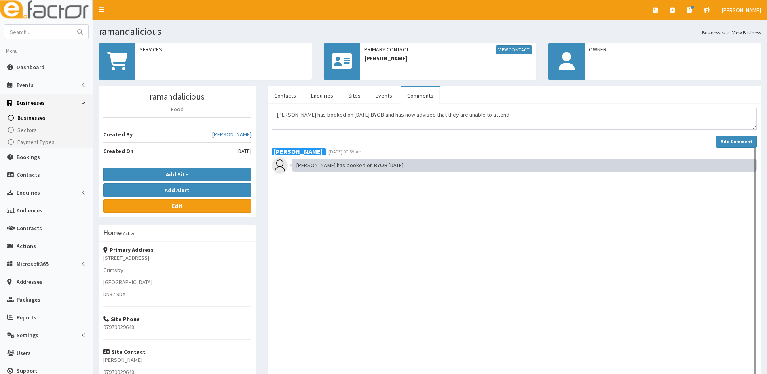 The image size is (767, 374). What do you see at coordinates (177, 206) in the screenshot?
I see `a: Edit` at bounding box center [177, 206].